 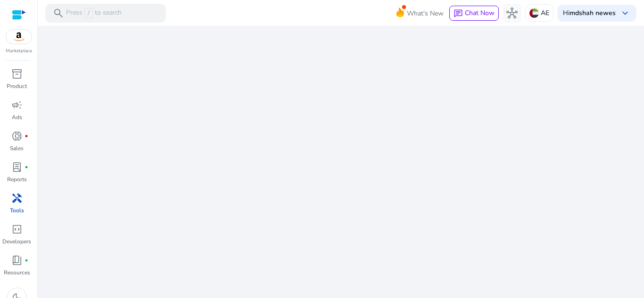 I want to click on span: lab_profile, so click(x=17, y=167).